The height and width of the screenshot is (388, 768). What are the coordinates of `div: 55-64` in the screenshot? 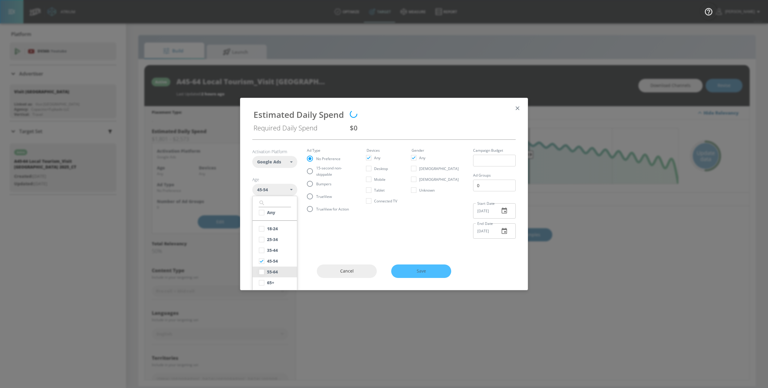 It's located at (272, 272).